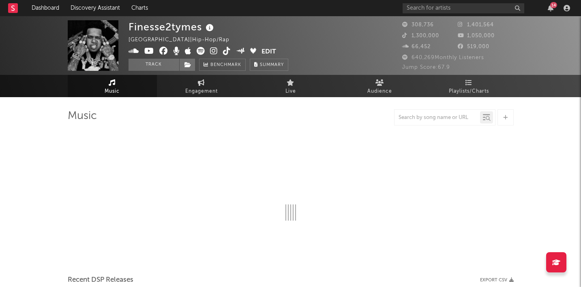  Describe the element at coordinates (380, 92) in the screenshot. I see `span: Audience` at that location.